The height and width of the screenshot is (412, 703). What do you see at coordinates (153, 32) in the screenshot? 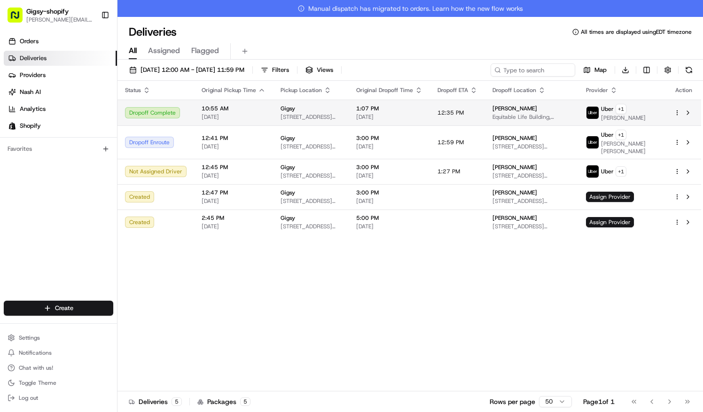
I see `h1: Deliveries` at bounding box center [153, 32].